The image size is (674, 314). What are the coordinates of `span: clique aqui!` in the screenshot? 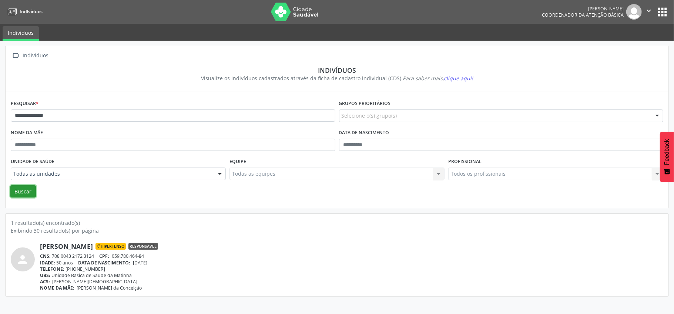 It's located at (458, 78).